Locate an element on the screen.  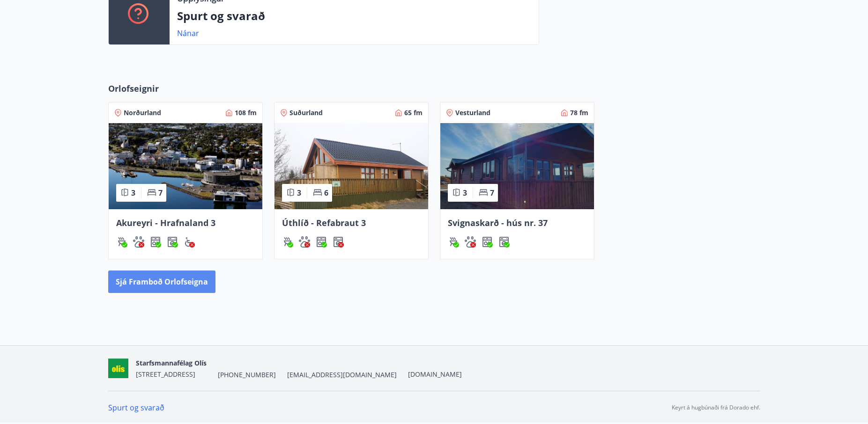
span: Suðurland is located at coordinates (306, 112).